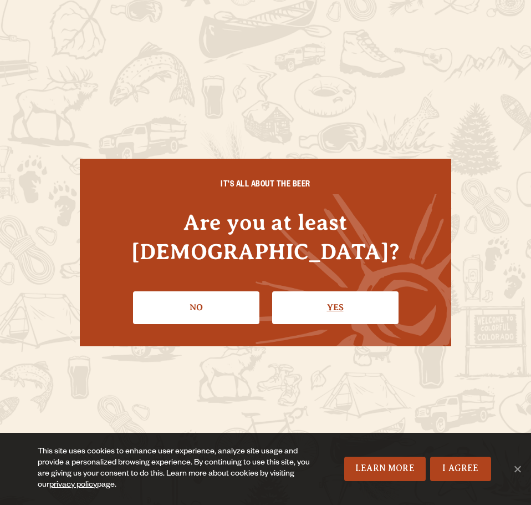 Image resolution: width=531 pixels, height=505 pixels. I want to click on h6: IT'S ALL ABOUT THE BEER, so click(266, 186).